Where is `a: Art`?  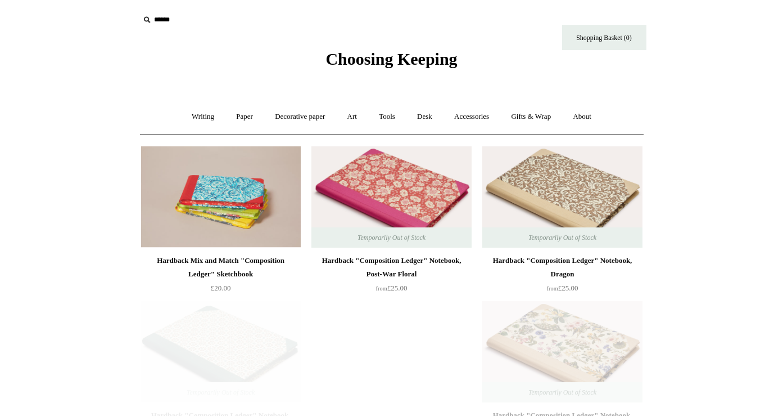
a: Art is located at coordinates (352, 116).